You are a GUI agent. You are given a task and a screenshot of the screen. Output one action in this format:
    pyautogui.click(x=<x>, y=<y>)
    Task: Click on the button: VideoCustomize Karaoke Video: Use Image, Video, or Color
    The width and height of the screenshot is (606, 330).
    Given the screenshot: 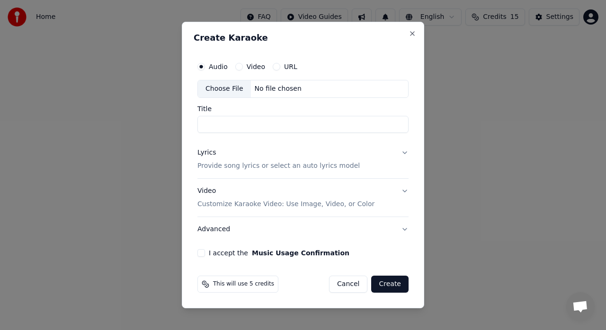 What is the action you would take?
    pyautogui.click(x=303, y=198)
    